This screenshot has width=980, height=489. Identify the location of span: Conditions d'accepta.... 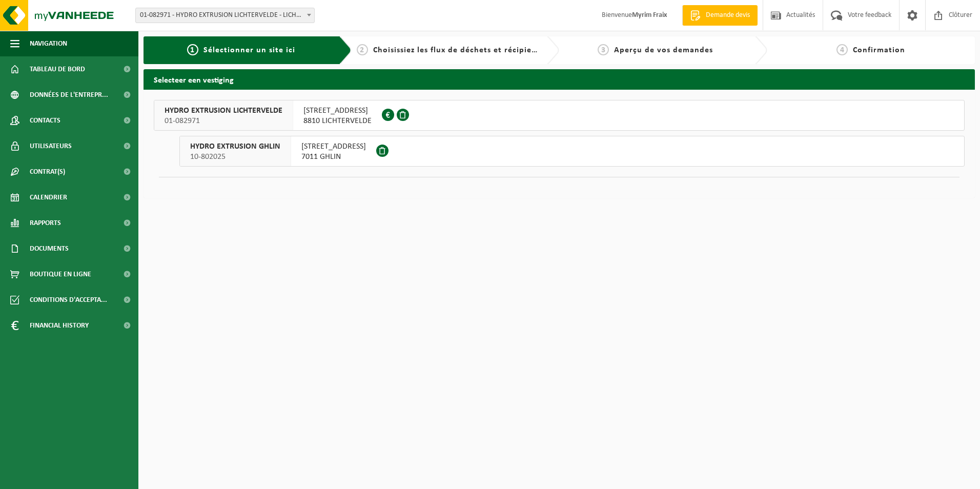
(68, 300).